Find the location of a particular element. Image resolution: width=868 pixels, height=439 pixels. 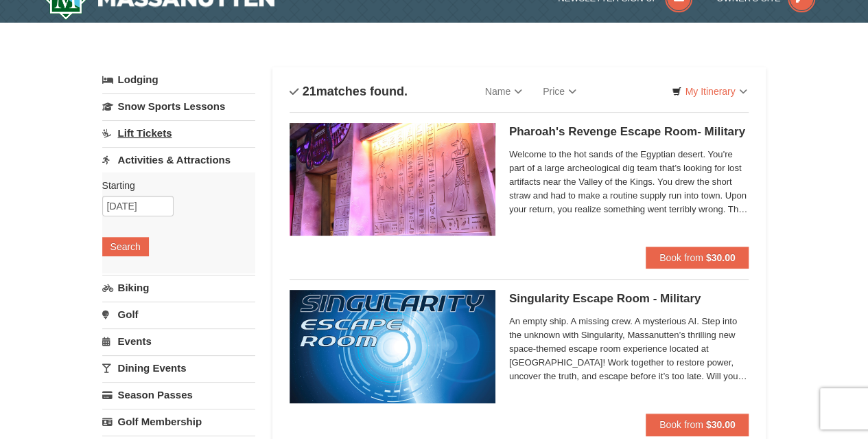

a: Activities & Attractions is located at coordinates (178, 160).